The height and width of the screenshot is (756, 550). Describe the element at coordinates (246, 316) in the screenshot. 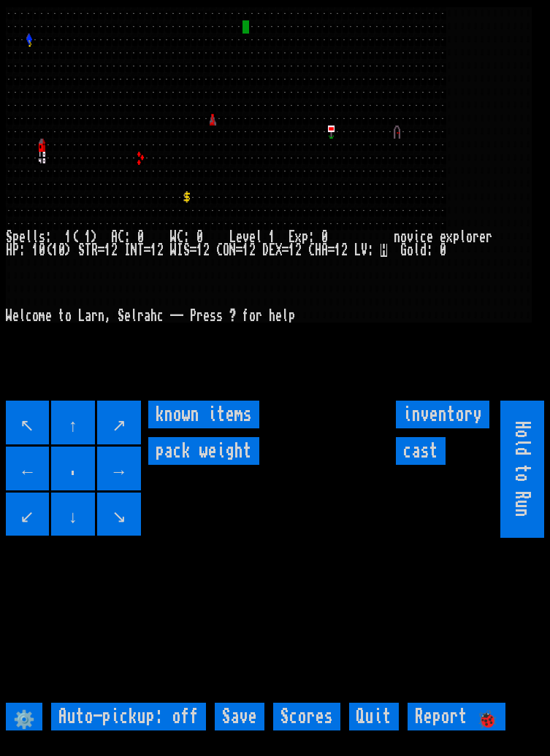

I see `div: f` at that location.